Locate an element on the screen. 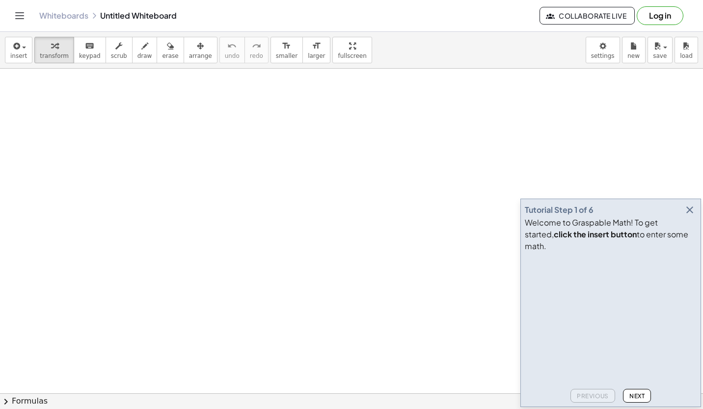  span: smaller is located at coordinates (287, 56).